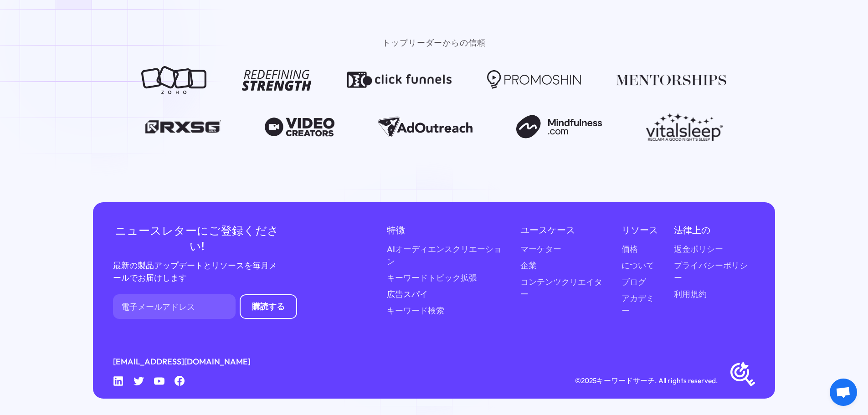 This screenshot has width=868, height=415. Describe the element at coordinates (844, 393) in the screenshot. I see `a: チャットを開く` at that location.